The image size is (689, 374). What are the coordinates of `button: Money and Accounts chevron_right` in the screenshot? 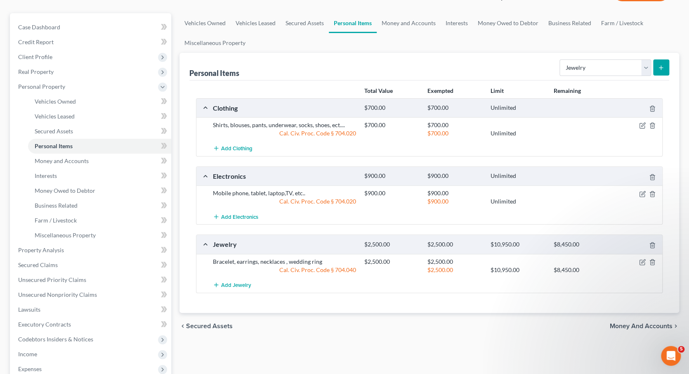 It's located at (644, 326).